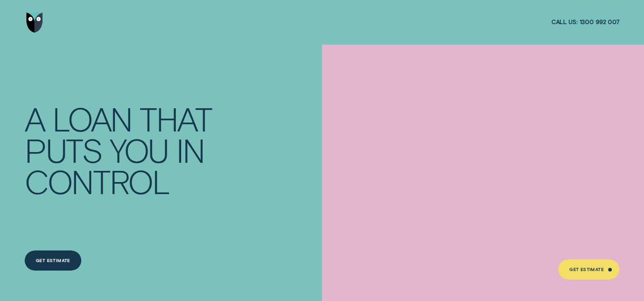  What do you see at coordinates (121, 149) in the screenshot?
I see `h4: A LOAN THAT PUTS YOU IN CONTROL` at bounding box center [121, 149].